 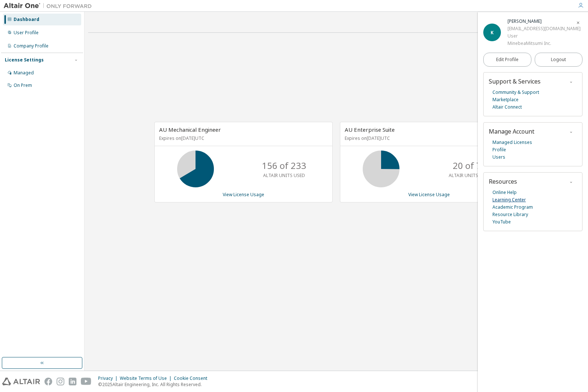 I want to click on div: License Settings, so click(x=24, y=60).